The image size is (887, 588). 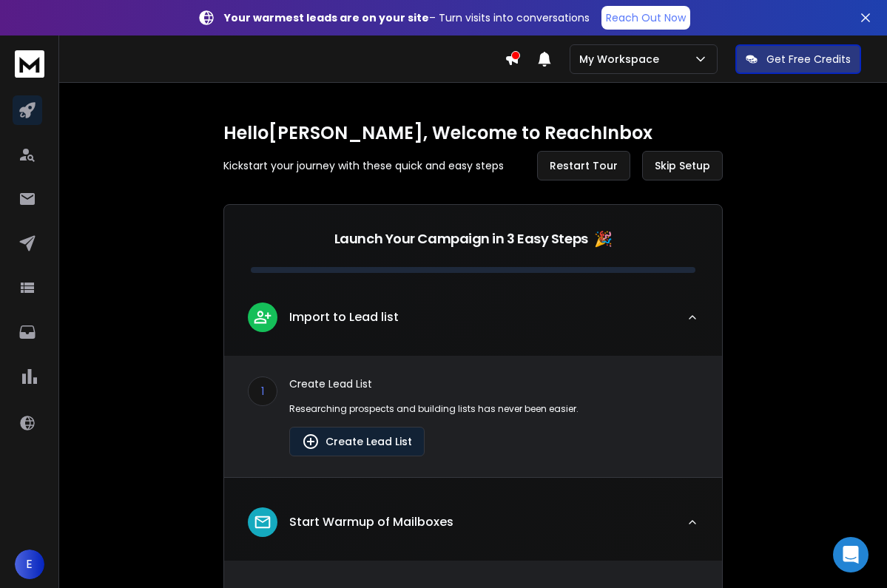 I want to click on strong: Your warmest leads are on your site, so click(x=326, y=18).